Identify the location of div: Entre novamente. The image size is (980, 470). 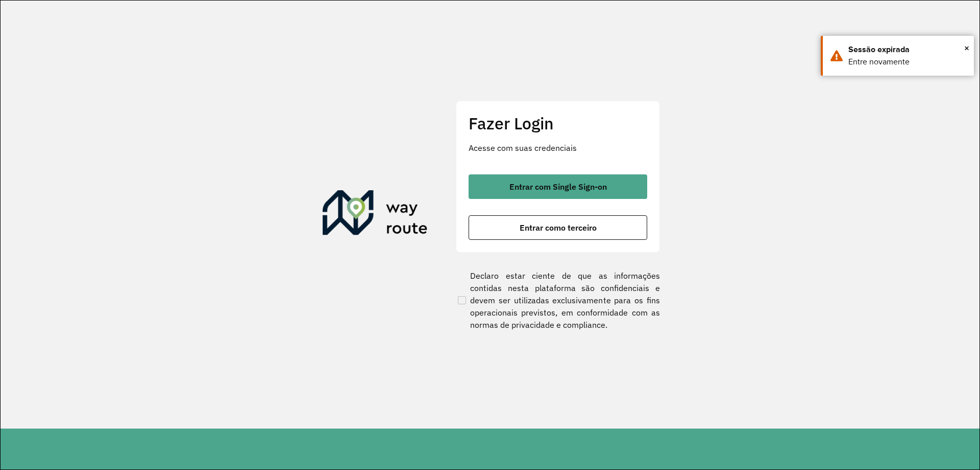
(907, 62).